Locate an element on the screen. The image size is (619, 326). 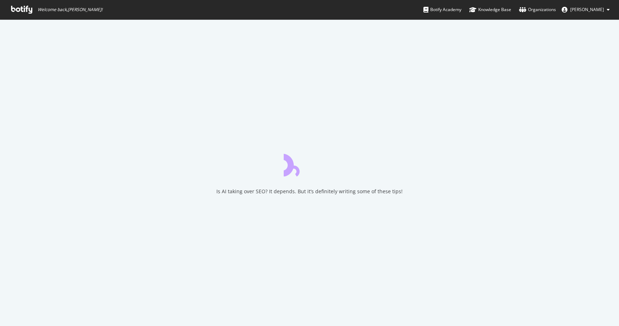
div: Is AI taking over SEO? It depends. But it’s definitely writing some of these tips! is located at coordinates (309, 192).